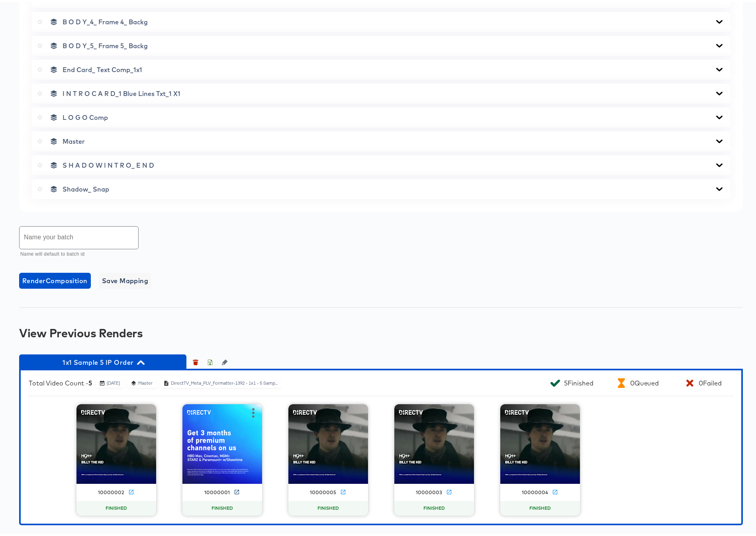 The image size is (756, 536). Describe the element at coordinates (224, 381) in the screenshot. I see `div: DirectTV_Meta_PLV_Formatter-1392 - 1x1 - 5 Samp...` at that location.